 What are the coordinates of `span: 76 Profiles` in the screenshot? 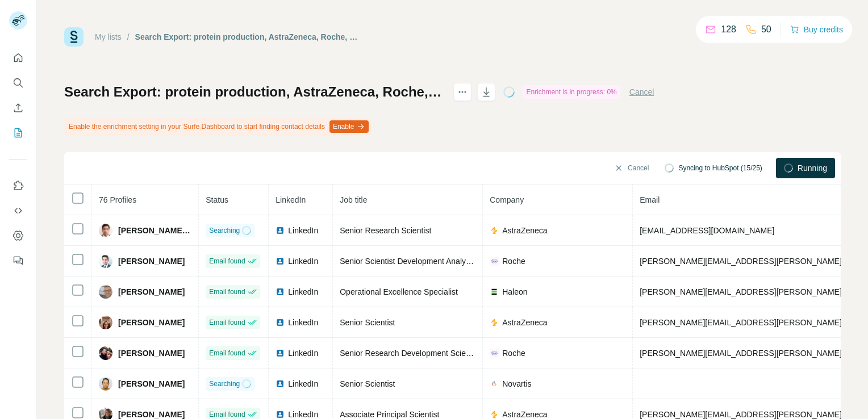 It's located at (118, 200).